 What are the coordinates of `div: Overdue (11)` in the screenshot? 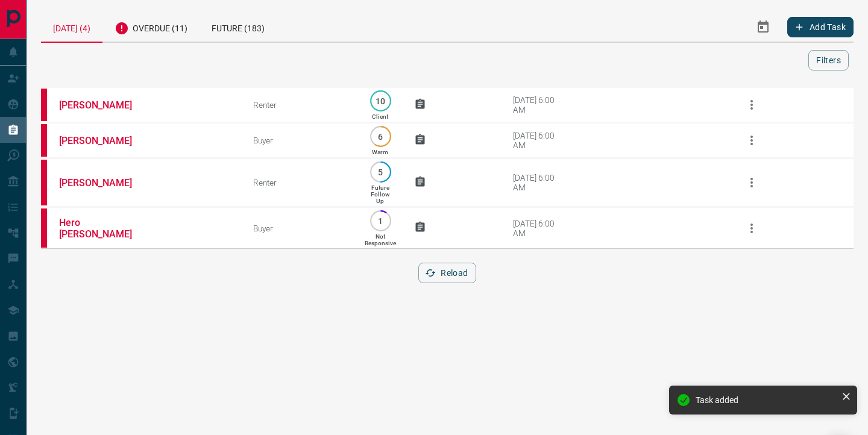 It's located at (151, 27).